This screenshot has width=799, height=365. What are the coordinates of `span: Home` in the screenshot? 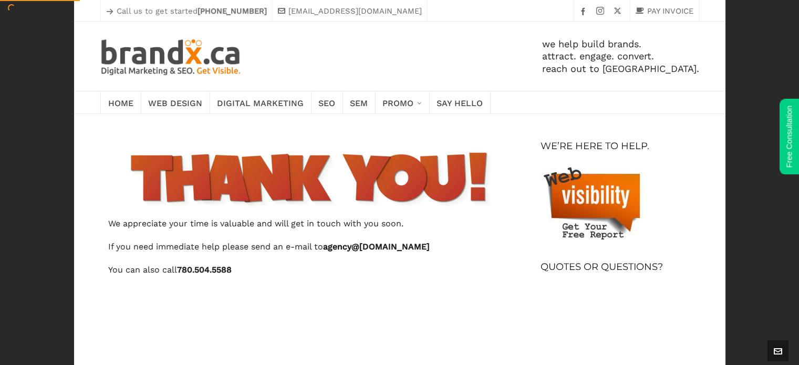 It's located at (121, 102).